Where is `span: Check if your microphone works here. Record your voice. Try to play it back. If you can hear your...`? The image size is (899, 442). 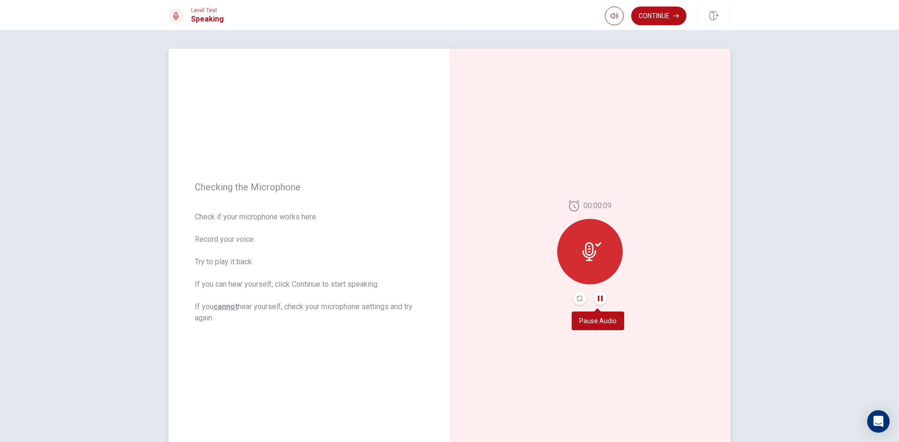 span: Check if your microphone works here. Record your voice. Try to play it back. If you can hear your... is located at coordinates (309, 268).